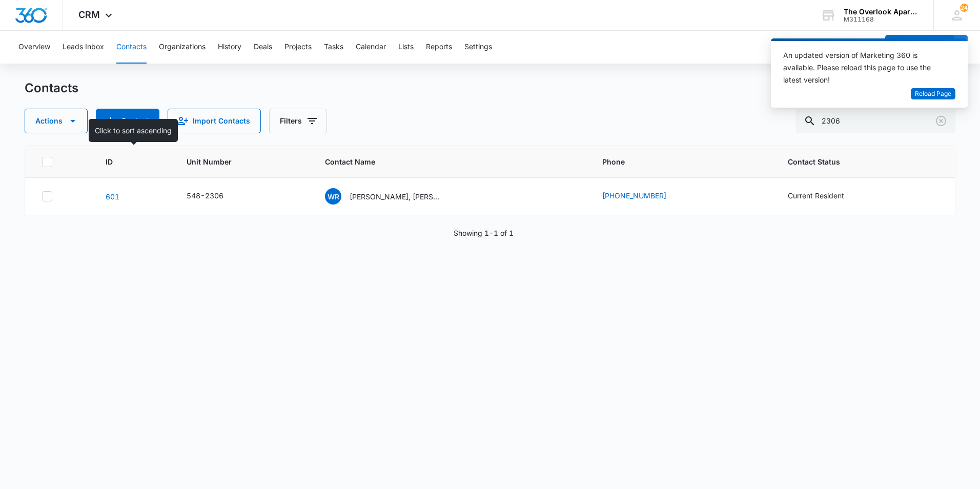  I want to click on button: Reports, so click(438, 47).